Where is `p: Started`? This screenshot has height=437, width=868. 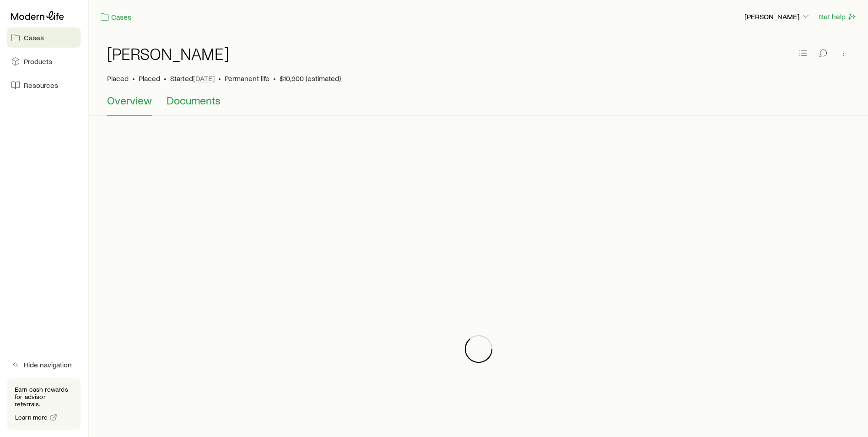 p: Started is located at coordinates (192, 78).